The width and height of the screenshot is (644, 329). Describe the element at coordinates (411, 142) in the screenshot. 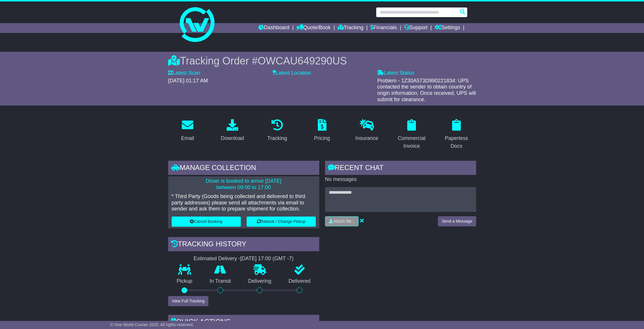

I see `div: Commercial Invoice` at that location.